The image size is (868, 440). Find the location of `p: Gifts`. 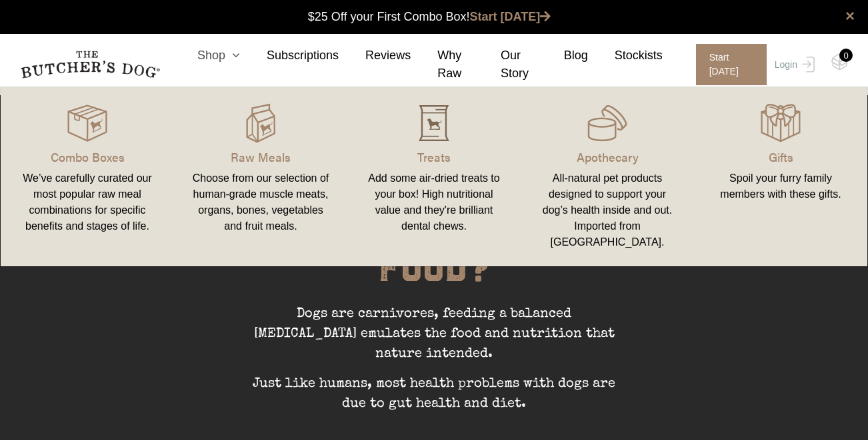

p: Gifts is located at coordinates (780, 157).